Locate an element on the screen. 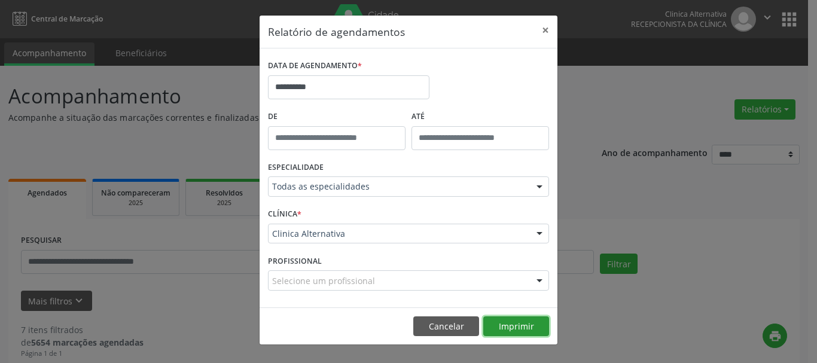 The height and width of the screenshot is (363, 817). label: CLÍNICA is located at coordinates (285, 214).